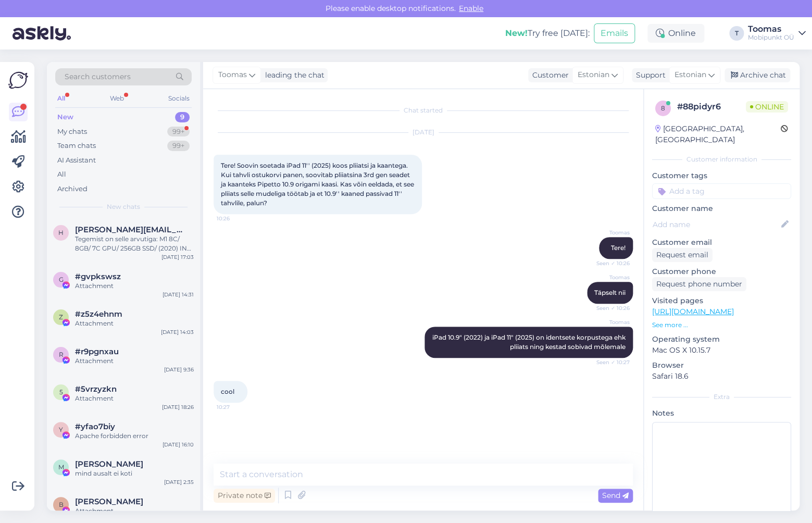 The height and width of the screenshot is (523, 812). I want to click on span: Online, so click(766, 107).